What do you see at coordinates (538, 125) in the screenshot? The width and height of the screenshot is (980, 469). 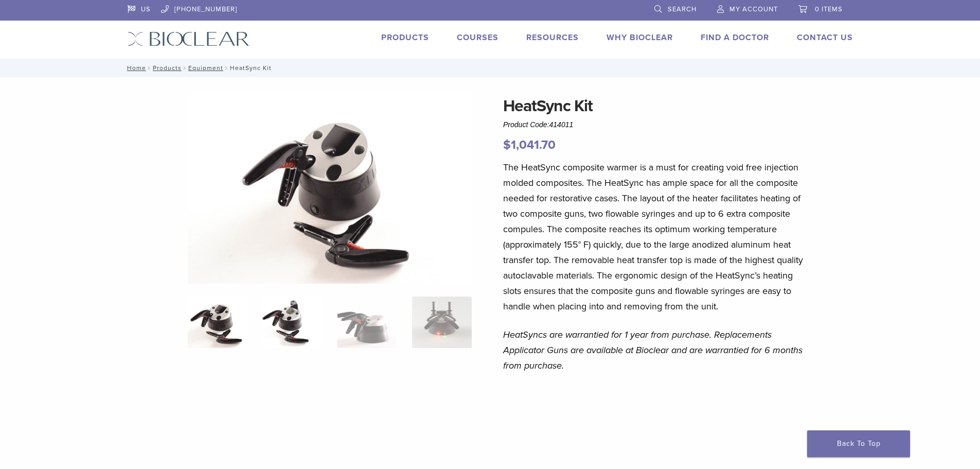 I see `span: Product Code:` at bounding box center [538, 125].